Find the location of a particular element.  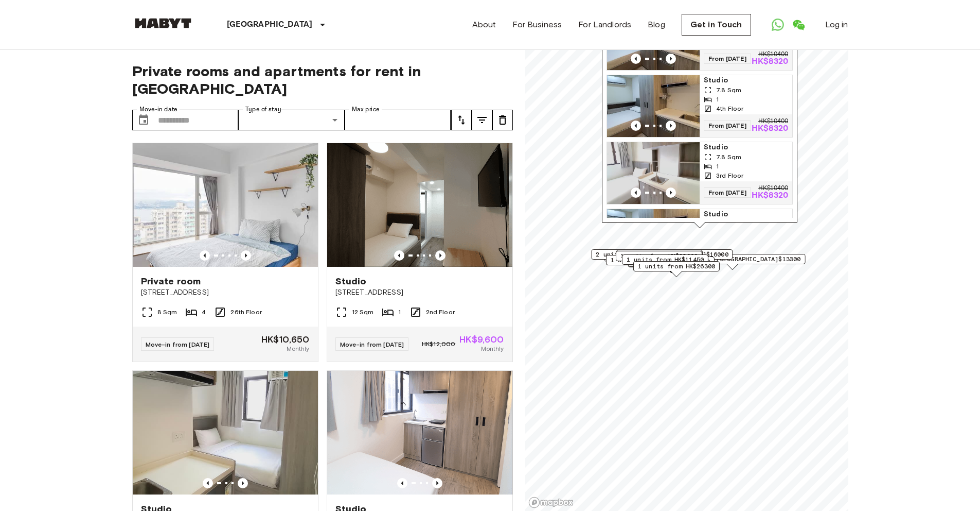

button: Choose date is located at coordinates (143, 120).